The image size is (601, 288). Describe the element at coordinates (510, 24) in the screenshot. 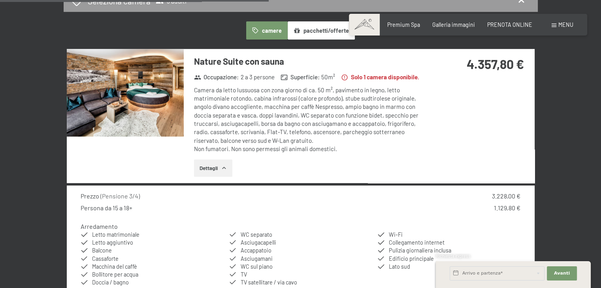

I see `a: PRENOTA ONLINE` at that location.